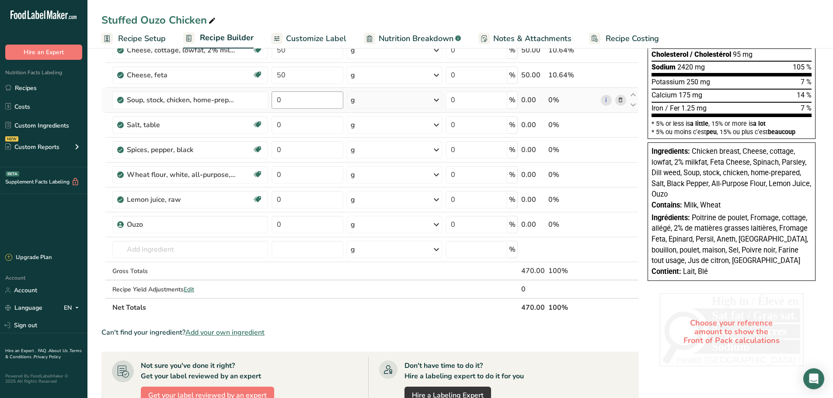 This screenshot has width=833, height=398. Describe the element at coordinates (525, 38) in the screenshot. I see `a: Notes & Attachments` at that location.